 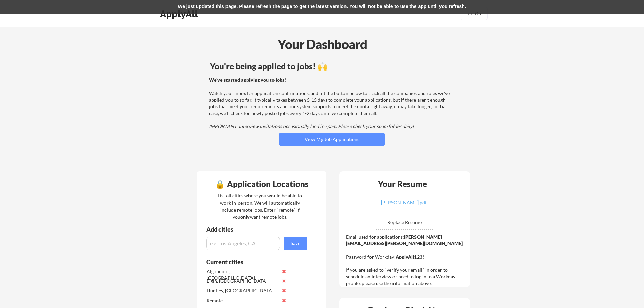 I want to click on div: 🔒 Application Locations, so click(x=262, y=184).